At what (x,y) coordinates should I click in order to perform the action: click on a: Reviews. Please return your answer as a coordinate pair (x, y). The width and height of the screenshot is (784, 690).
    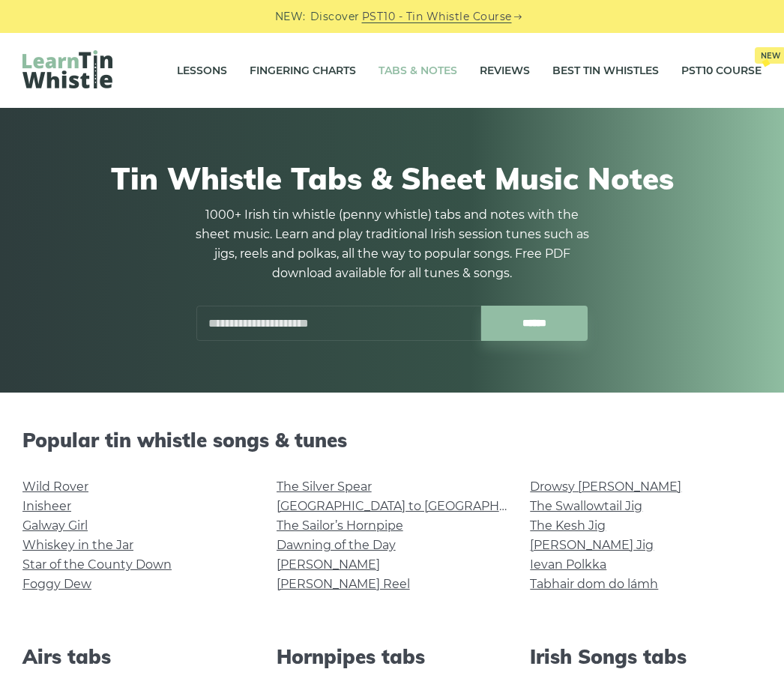
    Looking at the image, I should click on (504, 70).